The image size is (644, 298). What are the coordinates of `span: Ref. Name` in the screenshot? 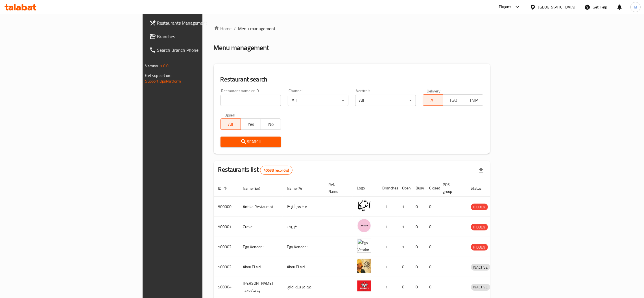 It's located at (337, 188).